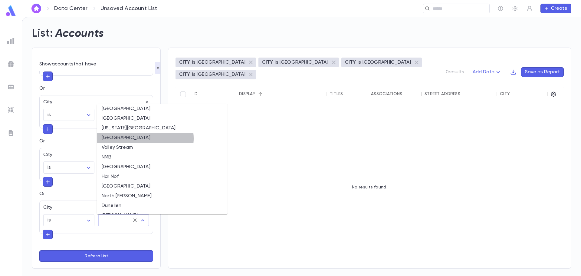 Image resolution: width=581 pixels, height=276 pixels. Describe the element at coordinates (71, 8) in the screenshot. I see `a: Data Center` at that location.